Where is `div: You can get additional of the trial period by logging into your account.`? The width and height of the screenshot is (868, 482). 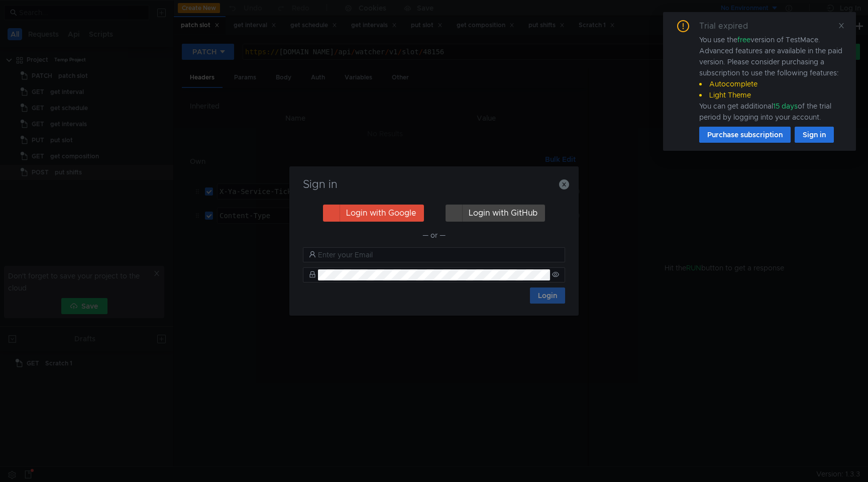 div: You can get additional of the trial period by logging into your account. is located at coordinates (771, 111).